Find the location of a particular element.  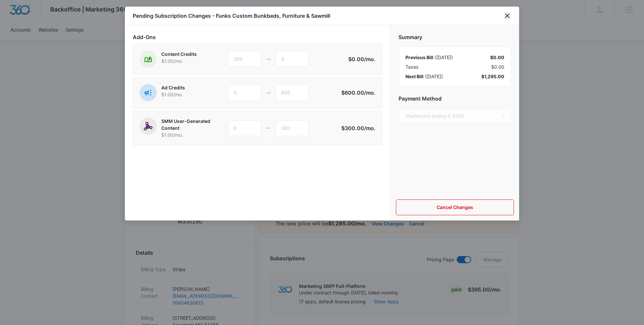

span: Taxes is located at coordinates (411, 67).